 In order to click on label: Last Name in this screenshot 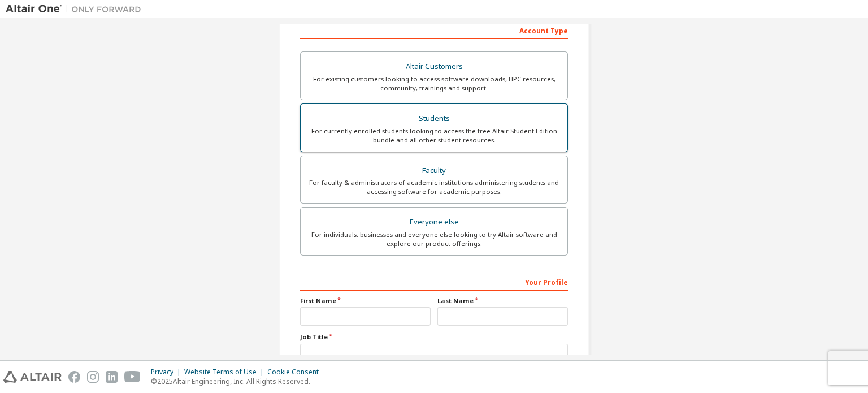, I will do `click(502, 300)`.